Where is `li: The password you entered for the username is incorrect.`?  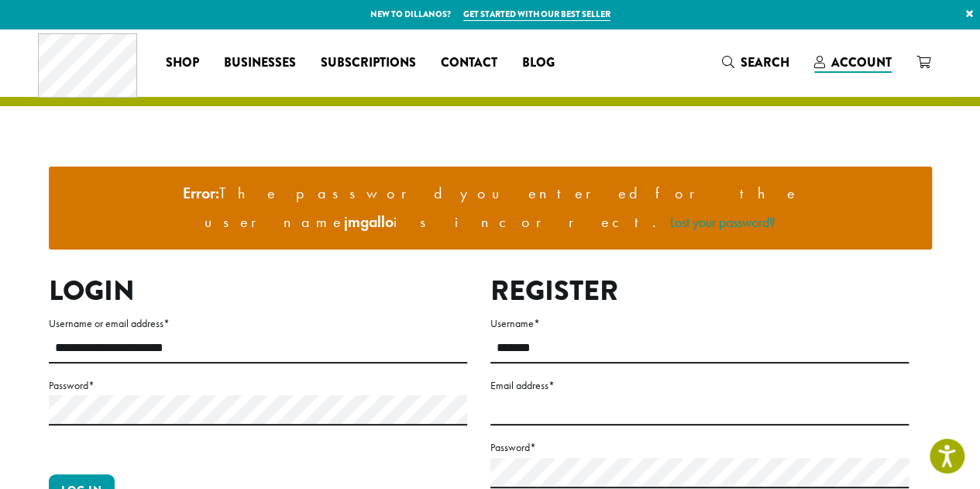 li: The password you entered for the username is incorrect. is located at coordinates (490, 208).